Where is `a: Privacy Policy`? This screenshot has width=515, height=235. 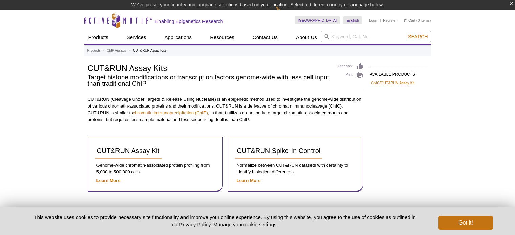
a: Privacy Policy is located at coordinates (195, 225).